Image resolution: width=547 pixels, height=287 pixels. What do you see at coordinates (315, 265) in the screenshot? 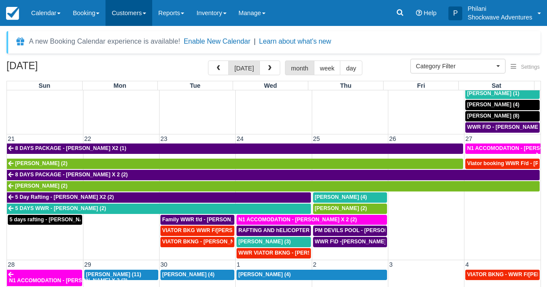
I see `span: 2` at bounding box center [315, 265].